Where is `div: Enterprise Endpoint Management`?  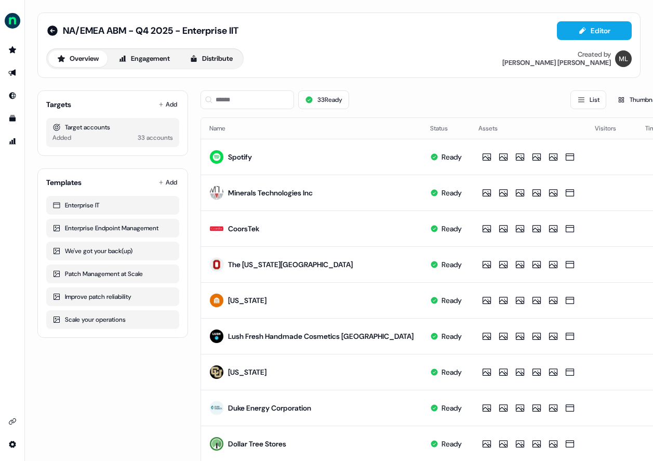 div: Enterprise Endpoint Management is located at coordinates (113, 228).